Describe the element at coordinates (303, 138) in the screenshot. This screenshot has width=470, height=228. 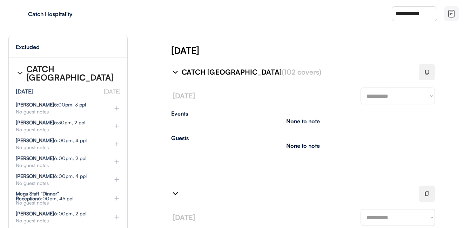
I see `div: Guests` at that location.